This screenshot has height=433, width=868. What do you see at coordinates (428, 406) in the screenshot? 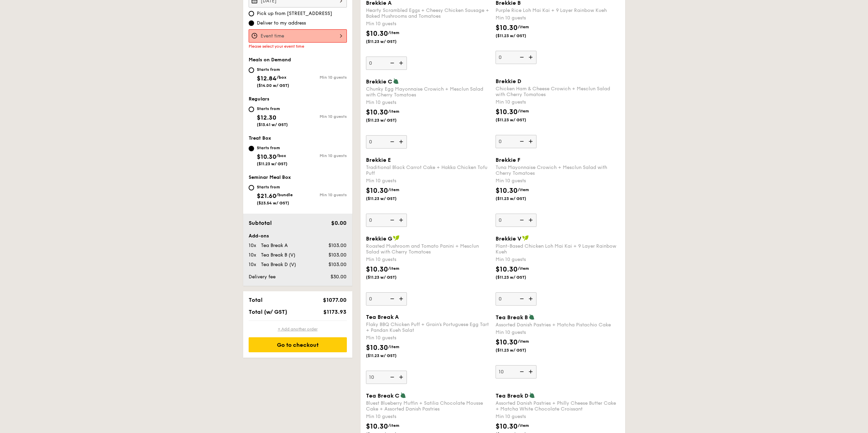
I see `div: Bluest Blueberry Muffin + Satilia Chocolate Mousse Cake + Assorted Danish Pastries` at bounding box center [428, 406].